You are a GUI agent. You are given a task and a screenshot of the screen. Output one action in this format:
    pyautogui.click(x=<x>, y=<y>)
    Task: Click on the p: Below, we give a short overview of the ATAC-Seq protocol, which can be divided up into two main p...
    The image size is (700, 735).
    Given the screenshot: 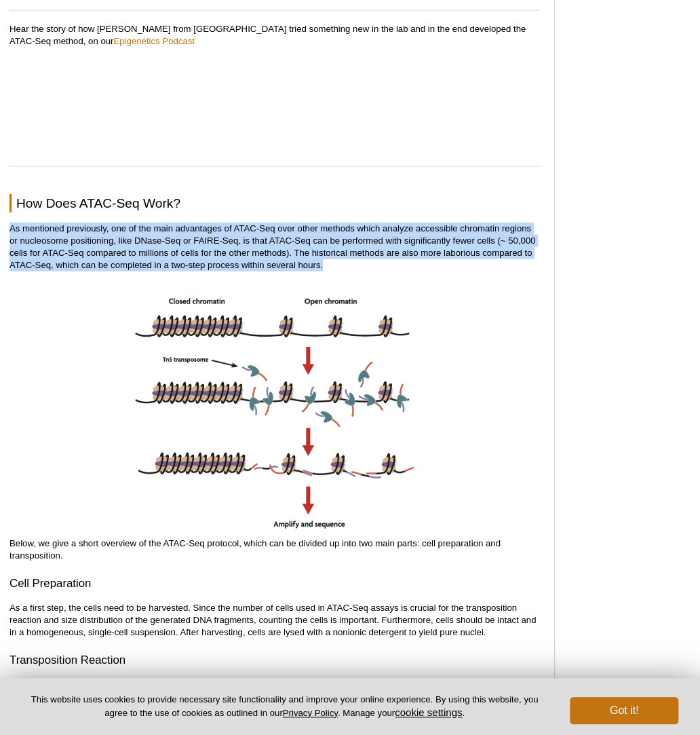 What is the action you would take?
    pyautogui.click(x=275, y=549)
    